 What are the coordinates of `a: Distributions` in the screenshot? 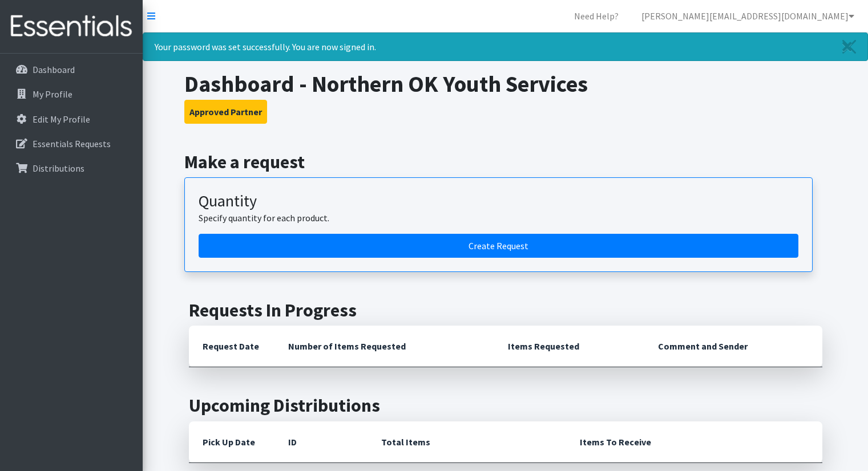 It's located at (71, 169).